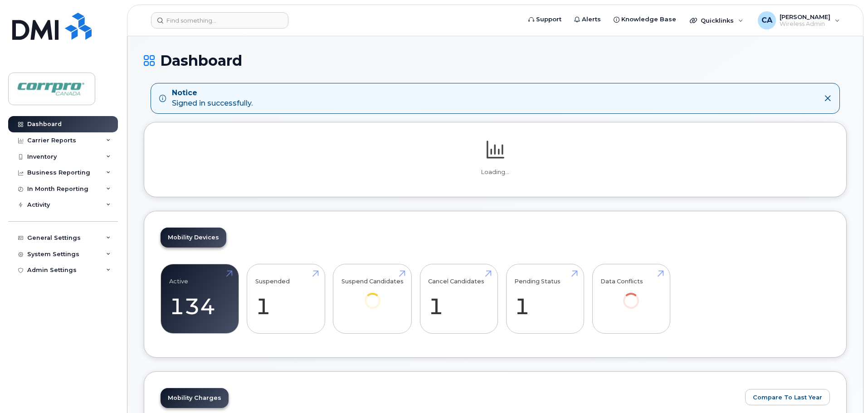 The width and height of the screenshot is (868, 413). What do you see at coordinates (631, 295) in the screenshot?
I see `a: Data Conflicts` at bounding box center [631, 295].